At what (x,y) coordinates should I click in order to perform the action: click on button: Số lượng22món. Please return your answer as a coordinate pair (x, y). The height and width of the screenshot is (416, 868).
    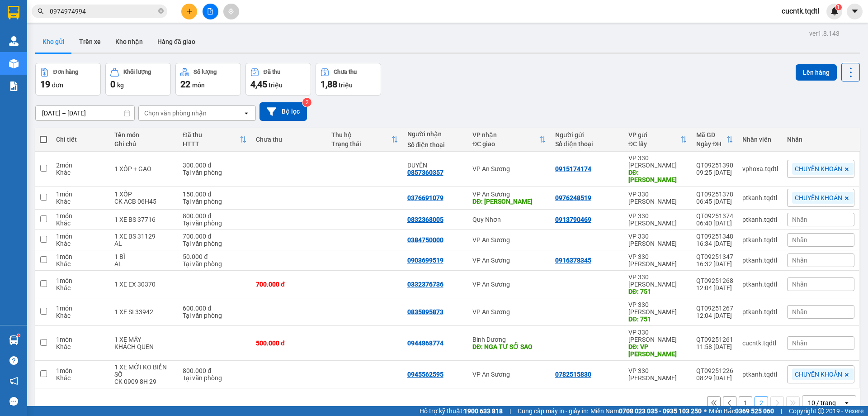
    Looking at the image, I should click on (208, 79).